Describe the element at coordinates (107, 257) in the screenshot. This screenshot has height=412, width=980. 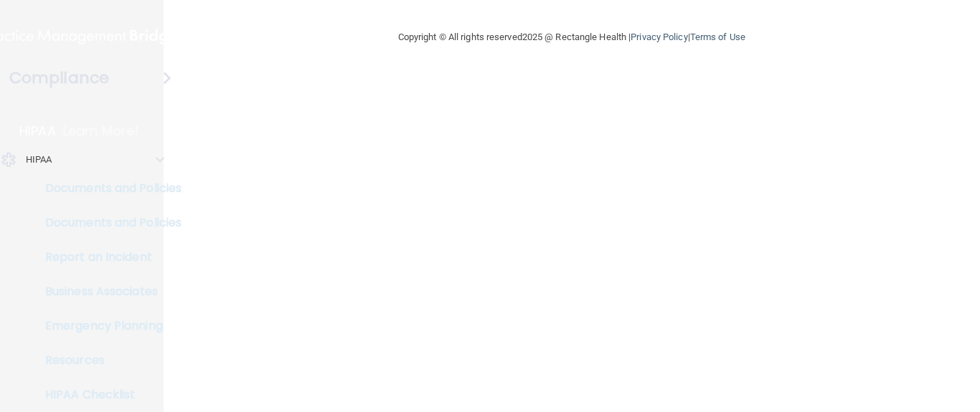
I see `p: Report an Incident` at that location.